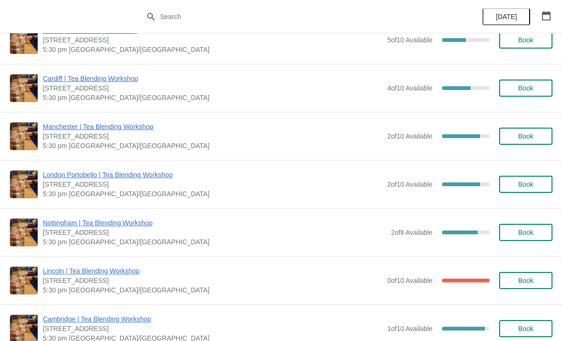  I want to click on span: Manchester | Tea Blending Workshop, so click(212, 127).